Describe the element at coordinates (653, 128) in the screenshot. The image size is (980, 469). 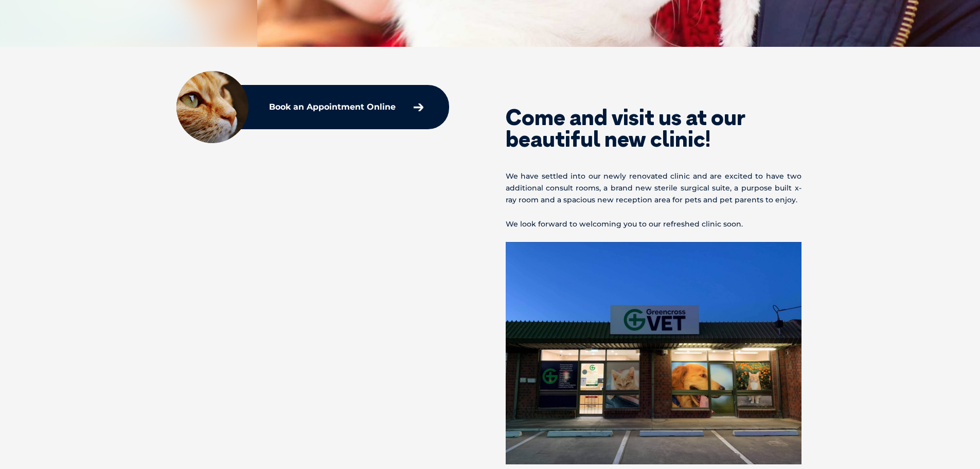
I see `h2: Come and visit us at our beautiful new clinic!` at that location.